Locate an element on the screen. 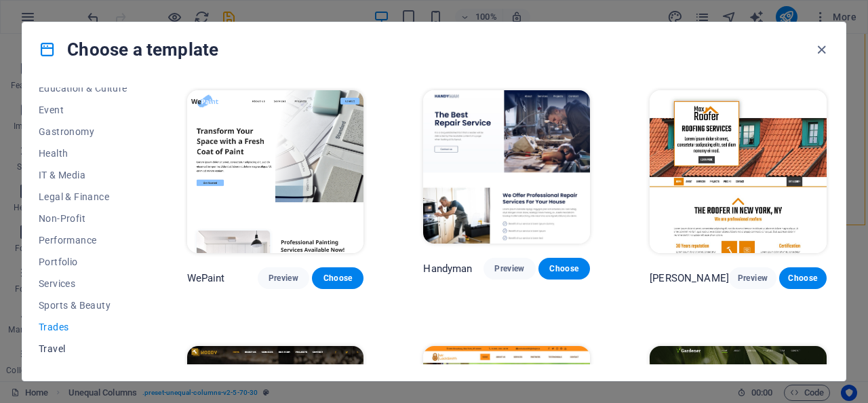 This screenshot has height=403, width=868. span: Services is located at coordinates (82, 284).